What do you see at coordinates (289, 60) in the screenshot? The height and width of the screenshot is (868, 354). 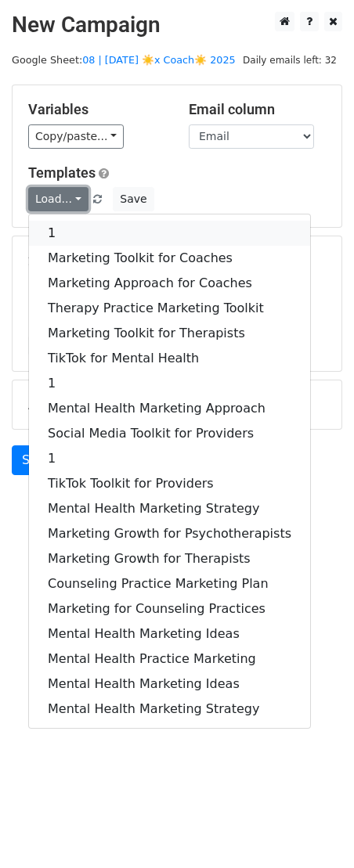 I see `span: Daily emails left: 32` at bounding box center [289, 60].